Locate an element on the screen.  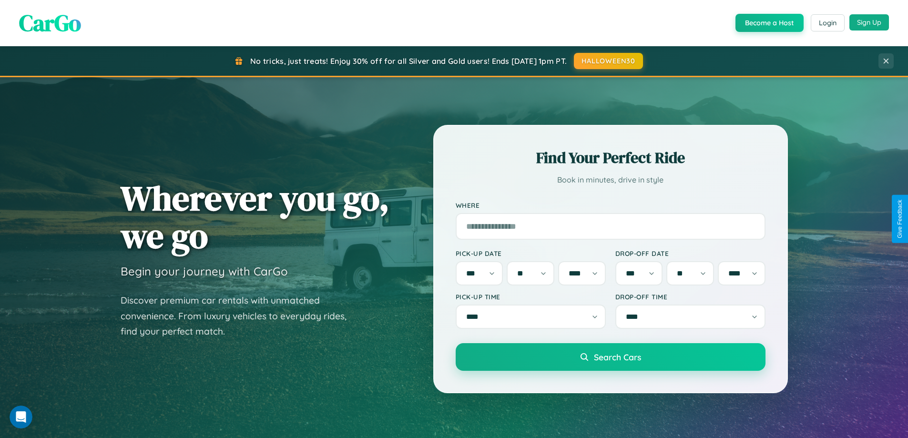
label: Pick-up Date is located at coordinates (530, 253).